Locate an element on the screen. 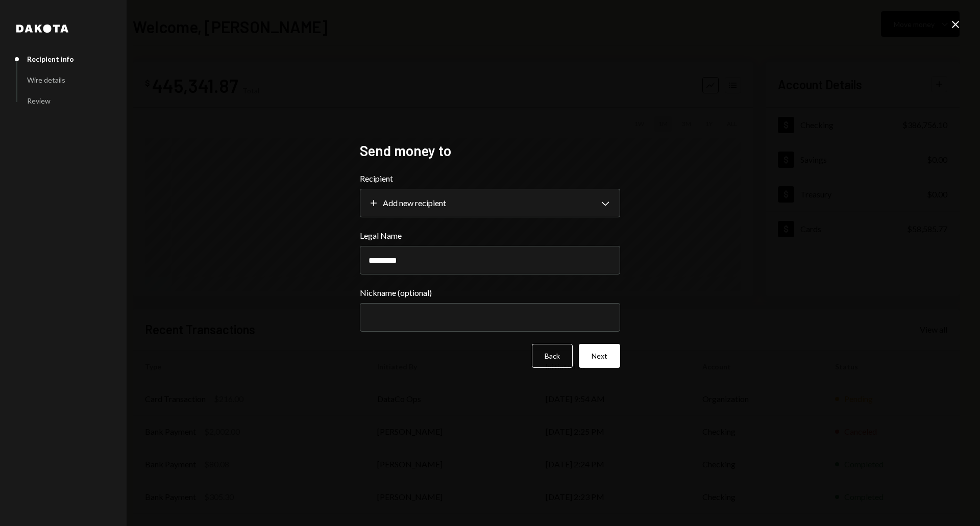  div: Review is located at coordinates (39, 100).